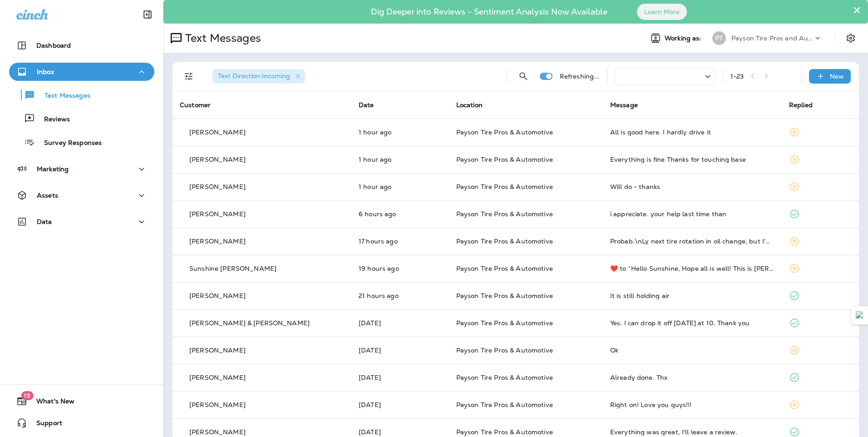 Image resolution: width=868 pixels, height=437 pixels. Describe the element at coordinates (857, 10) in the screenshot. I see `button: Close` at that location.